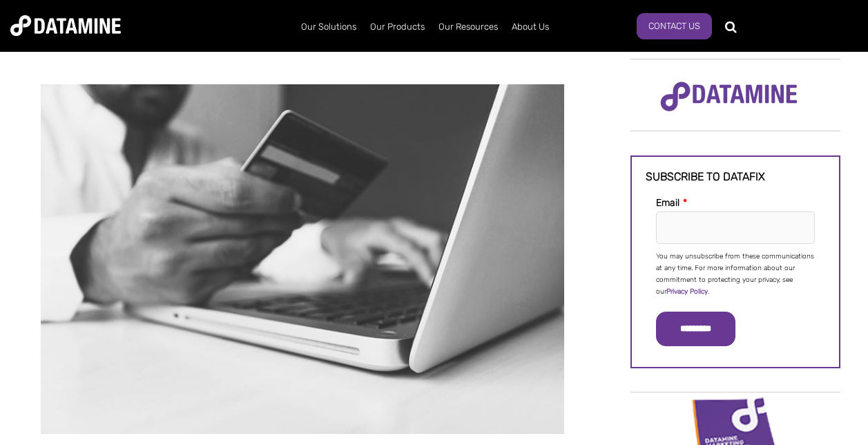 Image resolution: width=868 pixels, height=445 pixels. What do you see at coordinates (674, 26) in the screenshot?
I see `a: Contact us` at bounding box center [674, 26].